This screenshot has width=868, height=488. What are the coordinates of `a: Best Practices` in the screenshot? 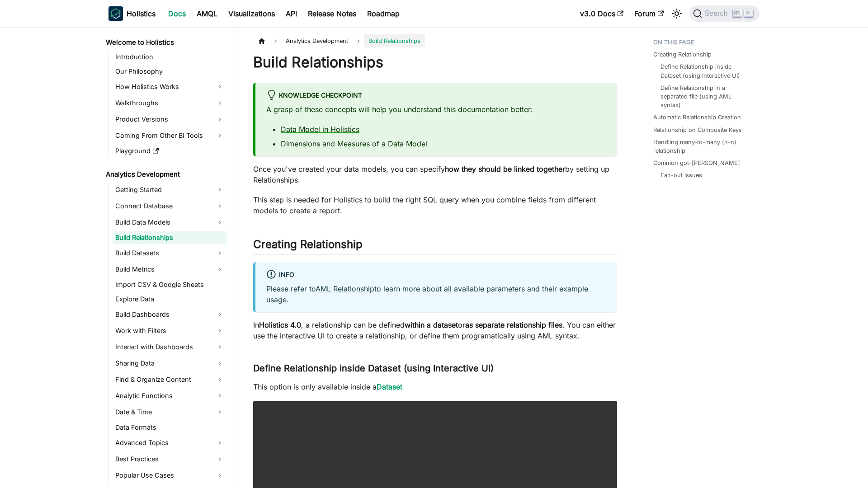 It's located at (169, 459).